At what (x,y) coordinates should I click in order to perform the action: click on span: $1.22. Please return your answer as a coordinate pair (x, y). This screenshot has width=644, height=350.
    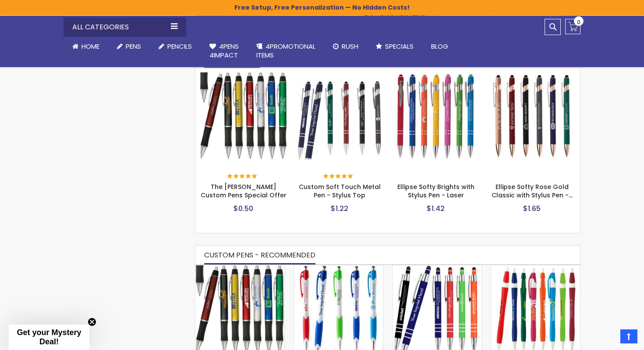
    Looking at the image, I should click on (339, 208).